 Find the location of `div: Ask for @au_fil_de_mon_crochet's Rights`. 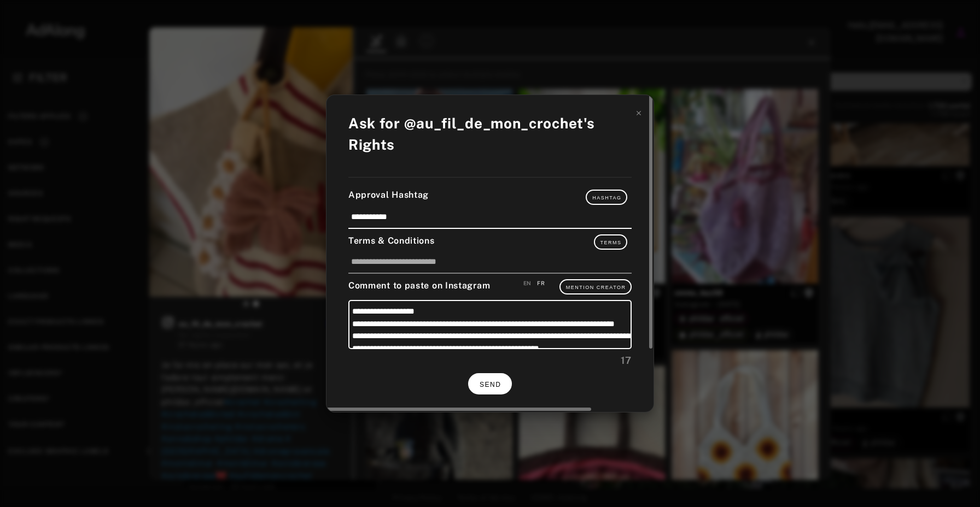

div: Ask for @au_fil_de_mon_crochet's Rights is located at coordinates (490, 134).